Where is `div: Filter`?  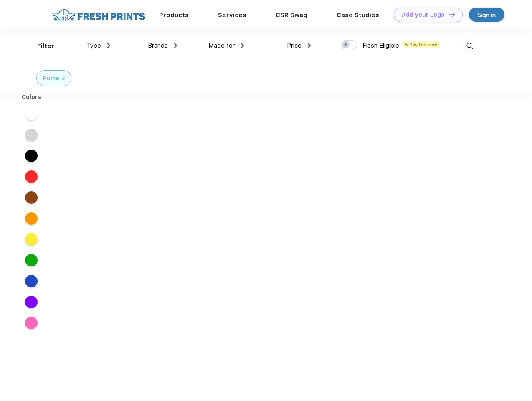 div: Filter is located at coordinates (45, 46).